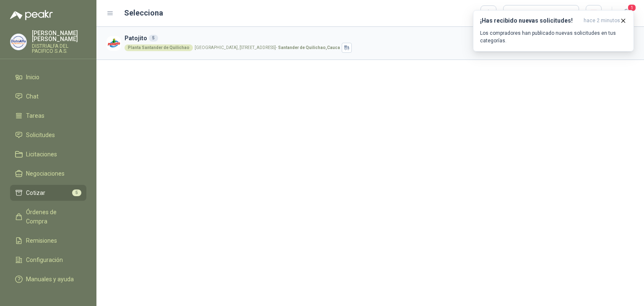  What do you see at coordinates (48, 77) in the screenshot?
I see `a: Inicio` at bounding box center [48, 77].